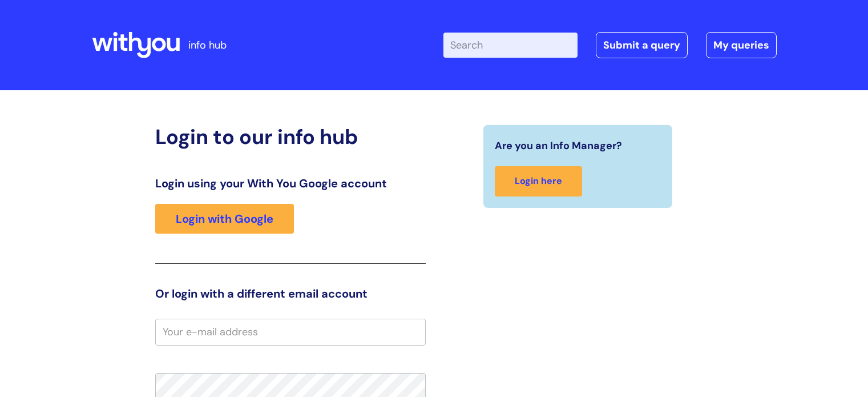 This screenshot has width=868, height=397. I want to click on input: Search, so click(511, 45).